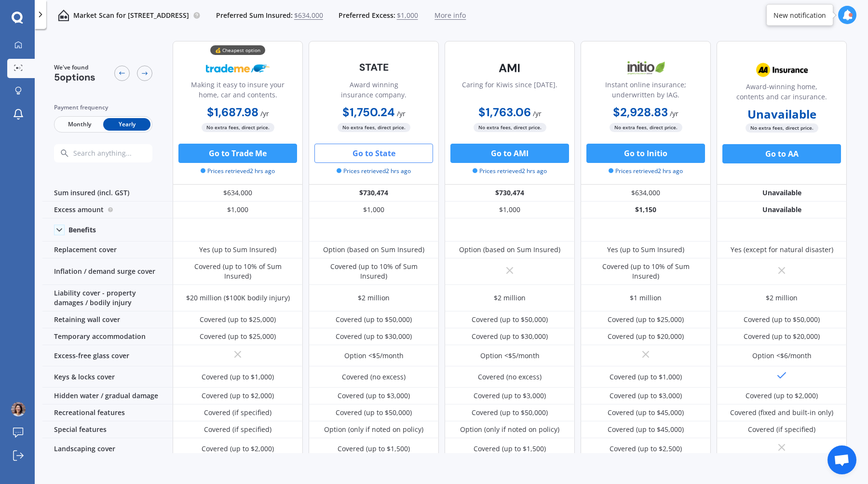 The height and width of the screenshot is (484, 868). What do you see at coordinates (374, 429) in the screenshot?
I see `div: Option (only if noted on policy)` at bounding box center [374, 429].